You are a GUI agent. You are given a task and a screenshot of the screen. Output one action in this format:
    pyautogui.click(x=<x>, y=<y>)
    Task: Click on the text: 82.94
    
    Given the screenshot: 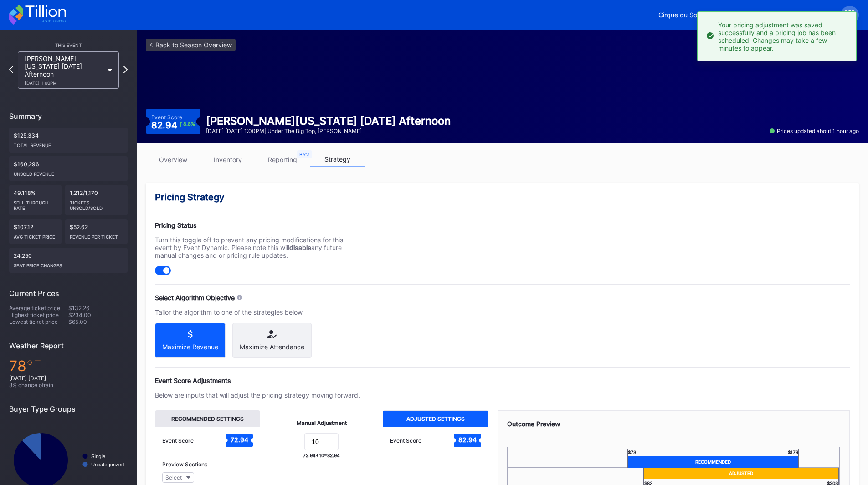 What is the action you would take?
    pyautogui.click(x=467, y=439)
    